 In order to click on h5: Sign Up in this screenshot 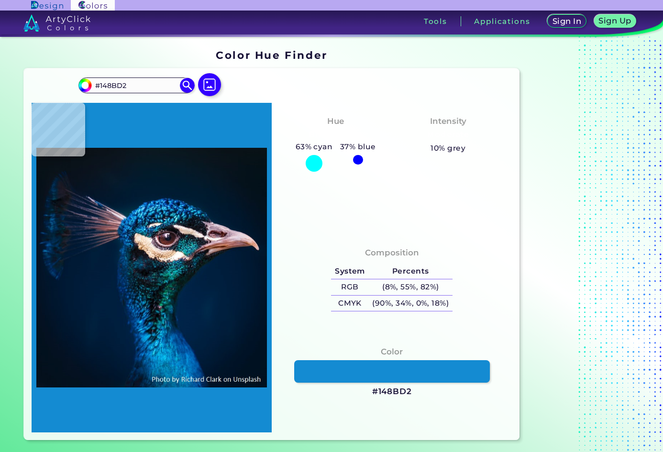, I will do `click(614, 21)`.